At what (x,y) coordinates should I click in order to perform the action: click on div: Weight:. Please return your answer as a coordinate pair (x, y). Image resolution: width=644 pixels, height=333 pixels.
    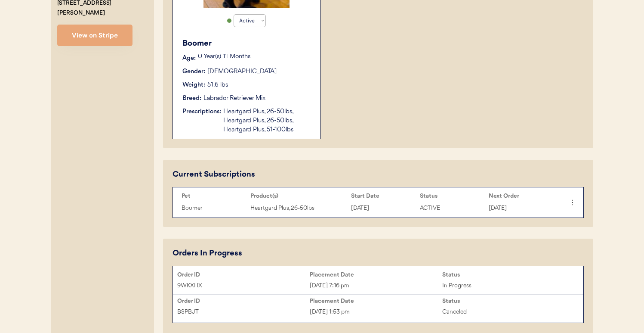
    Looking at the image, I should click on (193, 85).